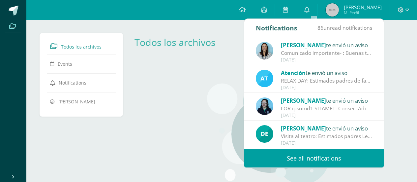 This screenshot has height=182, width=417. What do you see at coordinates (264, 106) in the screenshot?
I see `img: ed95eabce992783372cd1b1830771598.png` at bounding box center [264, 106].